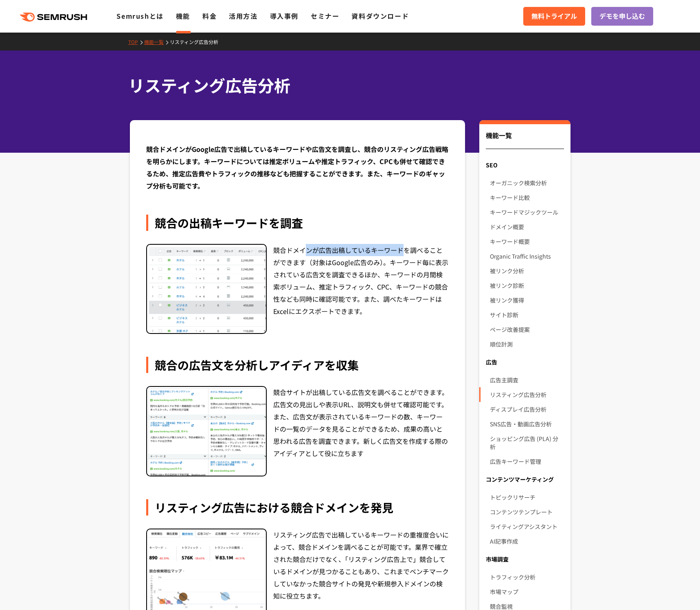 This screenshot has width=700, height=610. What do you see at coordinates (526, 442) in the screenshot?
I see `a: ショッピング広告 (PLA) 分析` at bounding box center [526, 442].